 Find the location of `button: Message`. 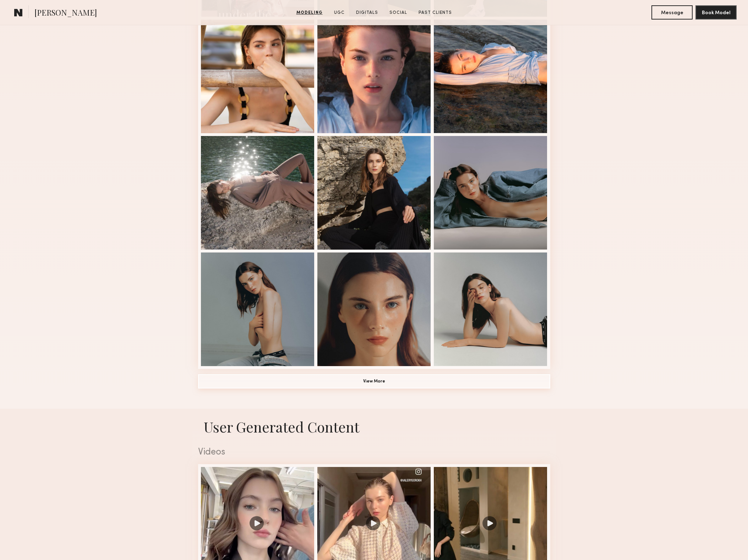

button: Message is located at coordinates (672, 12).